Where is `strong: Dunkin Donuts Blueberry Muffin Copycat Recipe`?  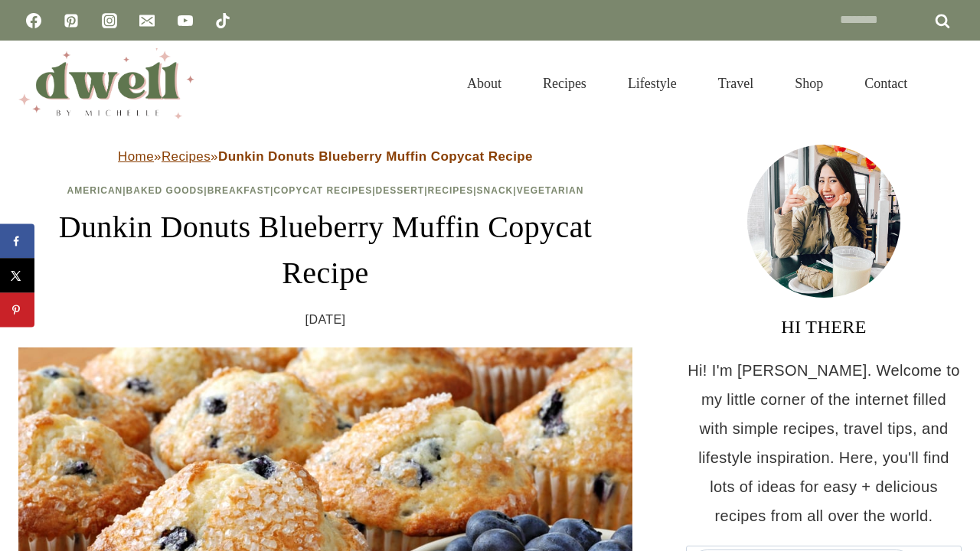
strong: Dunkin Donuts Blueberry Muffin Copycat Recipe is located at coordinates (375, 156).